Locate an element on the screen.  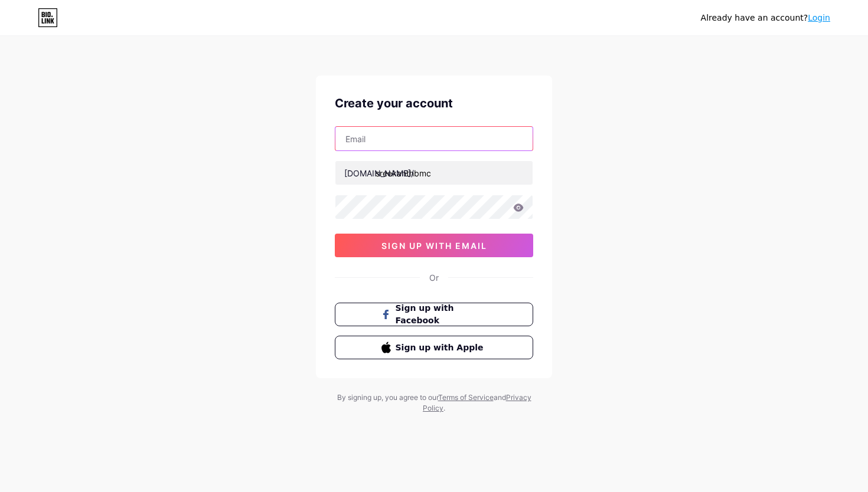
span: Sign up with Facebook is located at coordinates (441, 315).